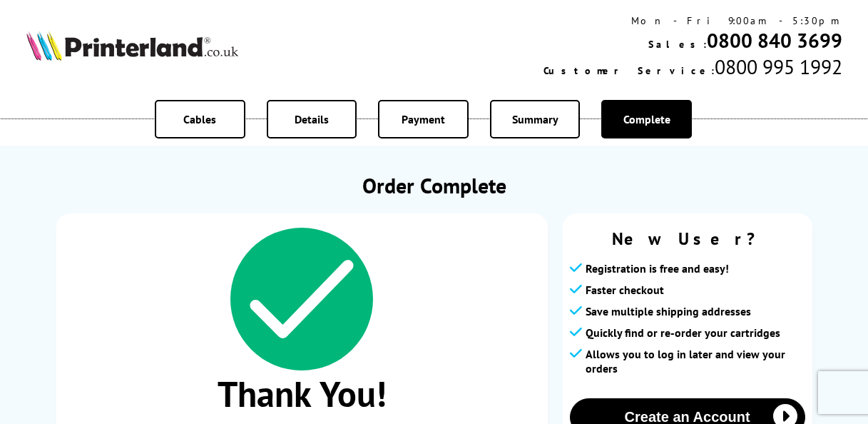 The width and height of the screenshot is (868, 424). What do you see at coordinates (629, 71) in the screenshot?
I see `span: Customer Service:` at bounding box center [629, 71].